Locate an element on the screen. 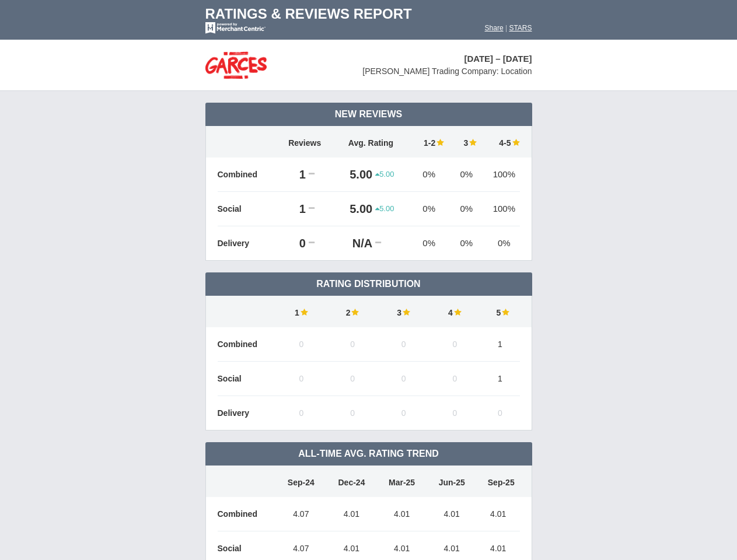 Image resolution: width=737 pixels, height=560 pixels. td: All-Time Avg. Rating Trend is located at coordinates (369, 454).